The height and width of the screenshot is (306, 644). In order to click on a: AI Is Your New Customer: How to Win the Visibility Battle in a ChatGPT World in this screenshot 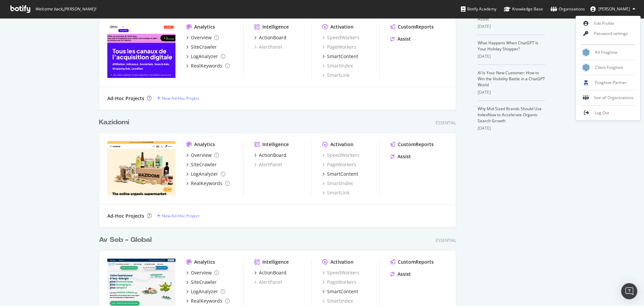, I will do `click(511, 79)`.